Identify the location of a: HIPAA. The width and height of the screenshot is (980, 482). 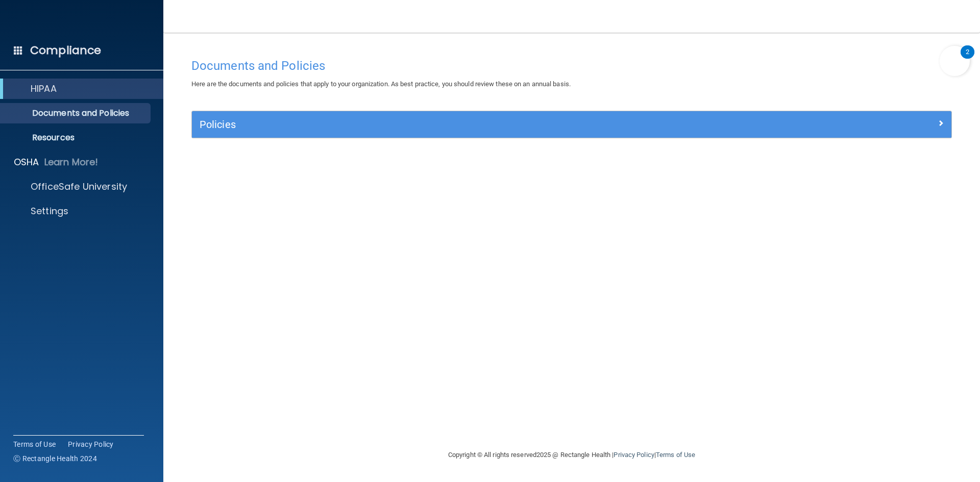
(80, 88).